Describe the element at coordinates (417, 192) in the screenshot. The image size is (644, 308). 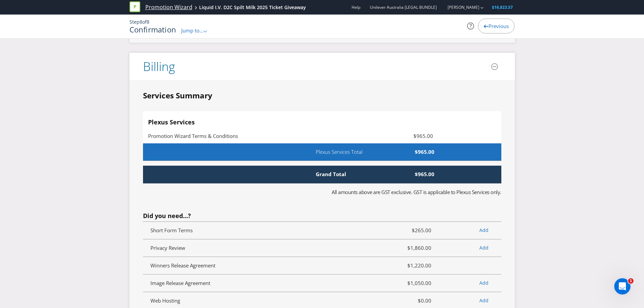
I see `span: All amounts above are GST exclusive. GST is applicable to Plexus Services only.` at that location.